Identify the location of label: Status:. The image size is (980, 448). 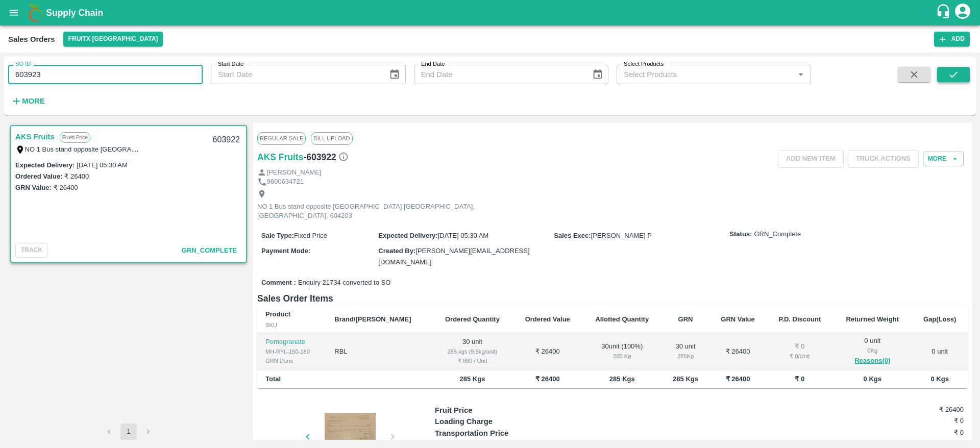
(741, 234).